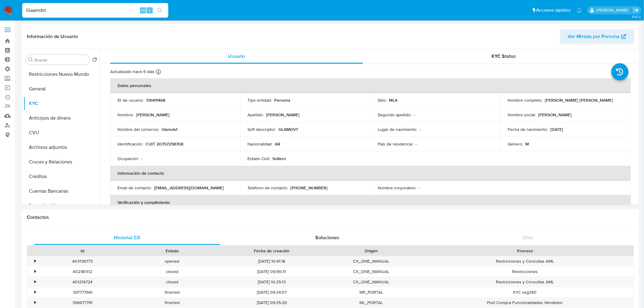 The image size is (644, 308). I want to click on div: Post Compra Funcionalidades Vendedor, so click(525, 302).